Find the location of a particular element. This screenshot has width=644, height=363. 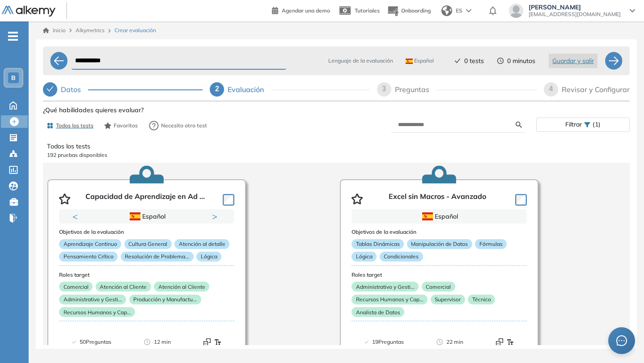

p: Pensamiento Crítico is located at coordinates (88, 256).